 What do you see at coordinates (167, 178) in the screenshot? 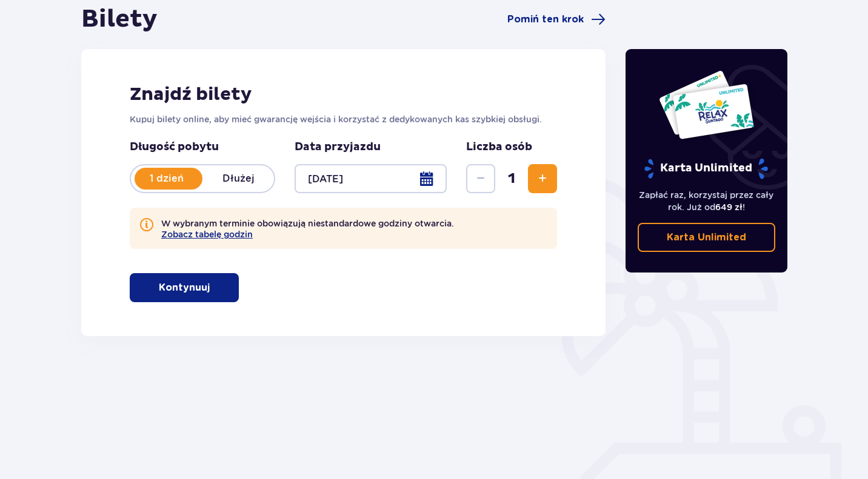
I see `p: 1 dzień` at bounding box center [167, 178].